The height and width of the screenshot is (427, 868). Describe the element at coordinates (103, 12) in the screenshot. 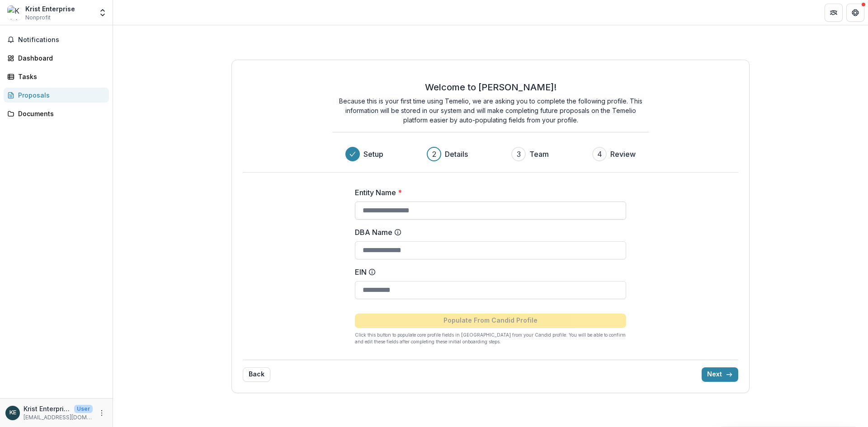

I see `button: Open entity switcher` at that location.